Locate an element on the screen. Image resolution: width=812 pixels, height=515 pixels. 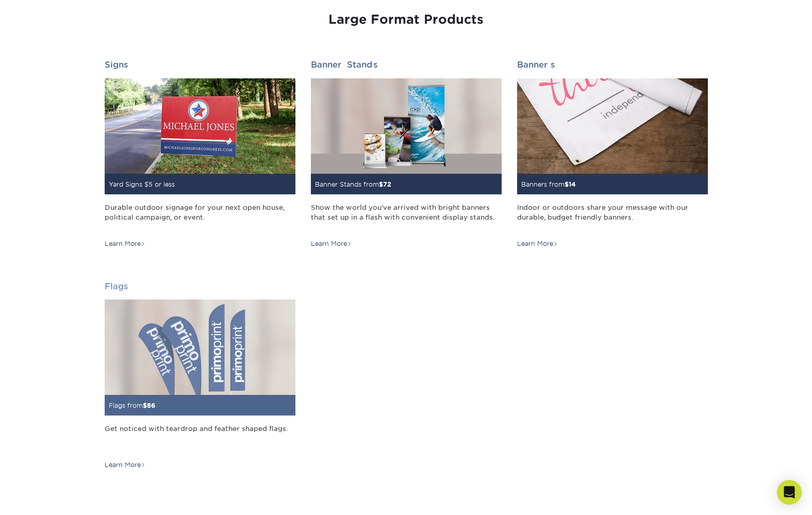
small: Yard Signs $5 or less is located at coordinates (142, 184).